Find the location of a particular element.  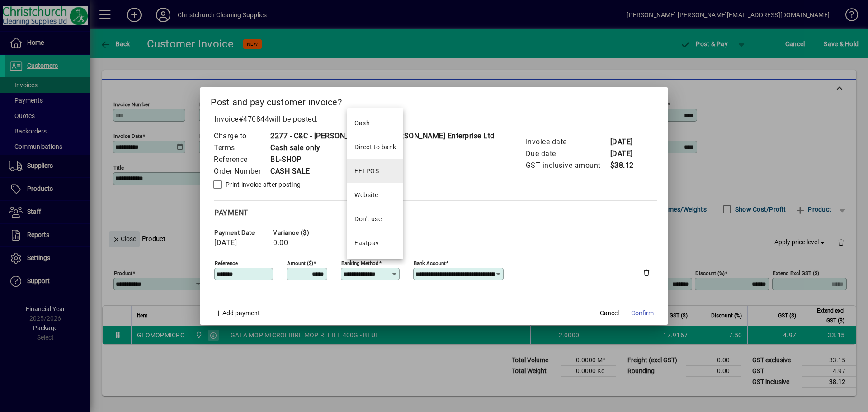

mat-label: Reference is located at coordinates (226, 263).